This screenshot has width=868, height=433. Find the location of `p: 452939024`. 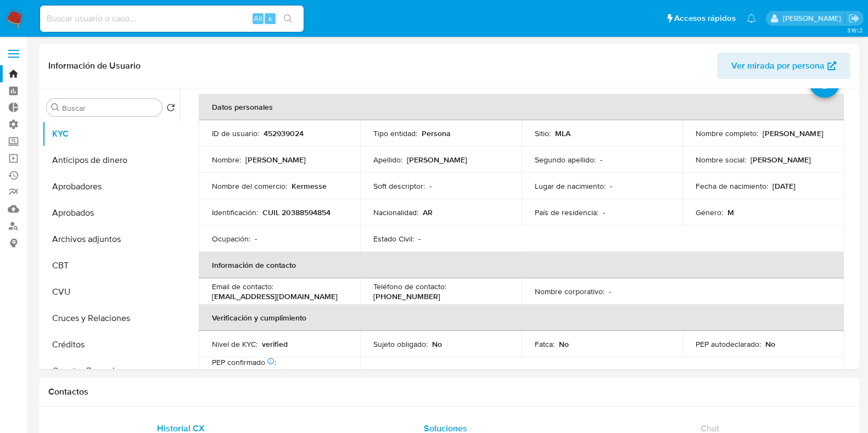

p: 452939024 is located at coordinates (284, 134).